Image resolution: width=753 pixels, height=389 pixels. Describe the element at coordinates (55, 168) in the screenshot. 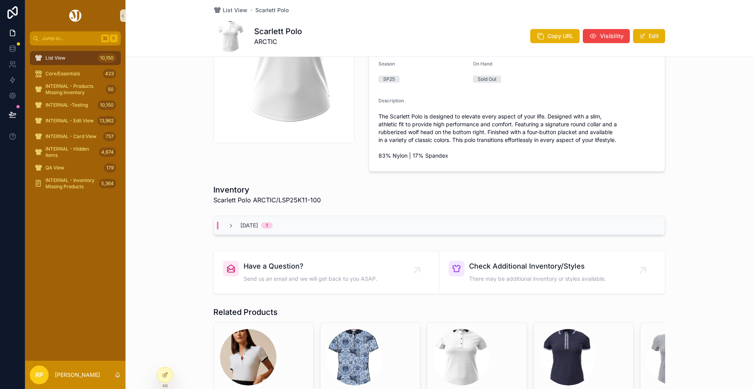

I see `span: QA View` at that location.